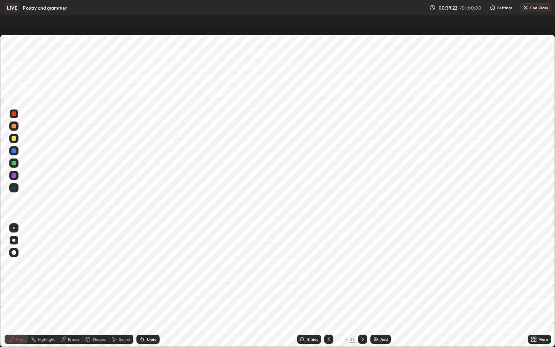  I want to click on img: add-slide-button, so click(376, 339).